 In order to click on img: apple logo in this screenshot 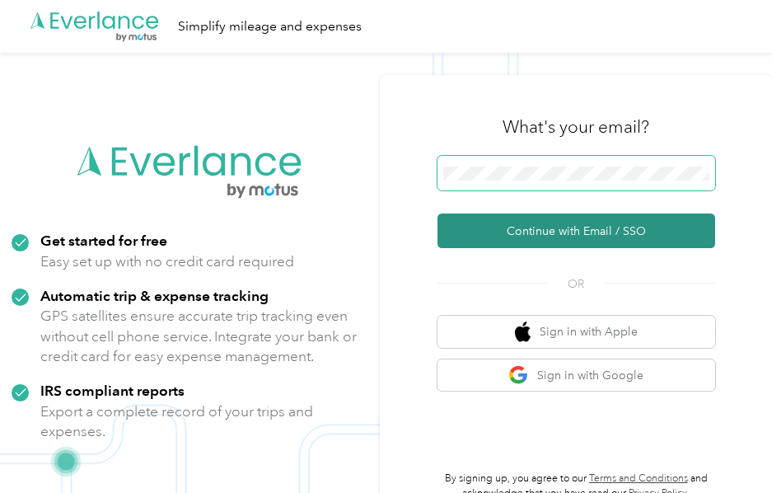, I will do `click(523, 331)`.